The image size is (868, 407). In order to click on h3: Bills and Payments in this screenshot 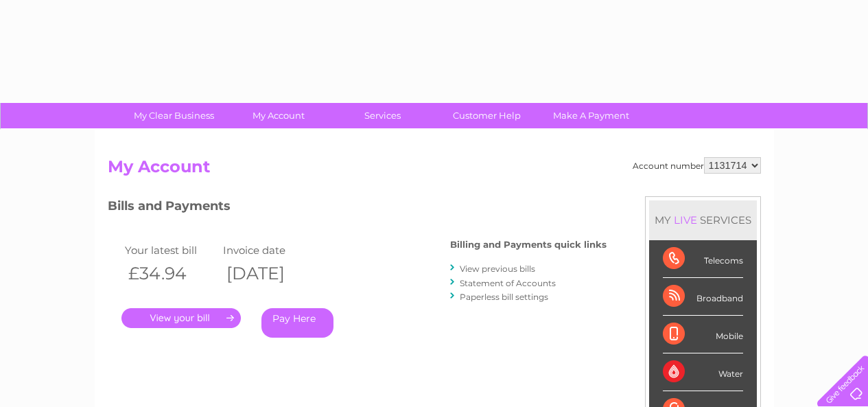, I will do `click(357, 208)`.